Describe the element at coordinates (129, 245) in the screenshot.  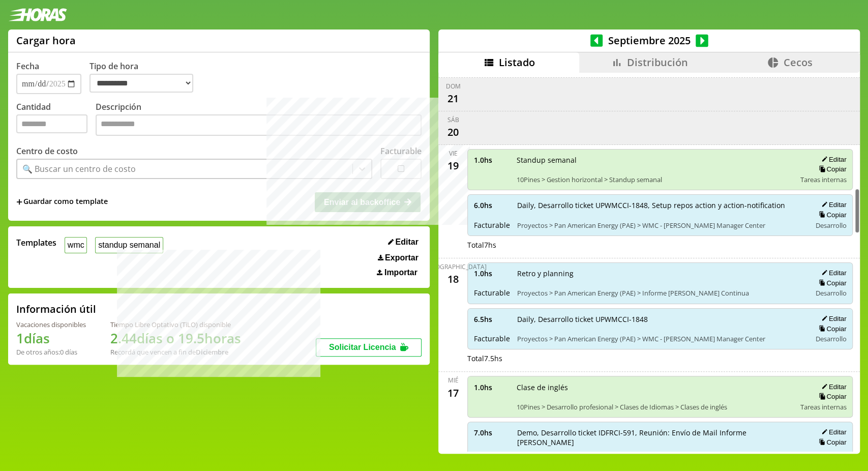
I see `button: standup semanal` at that location.